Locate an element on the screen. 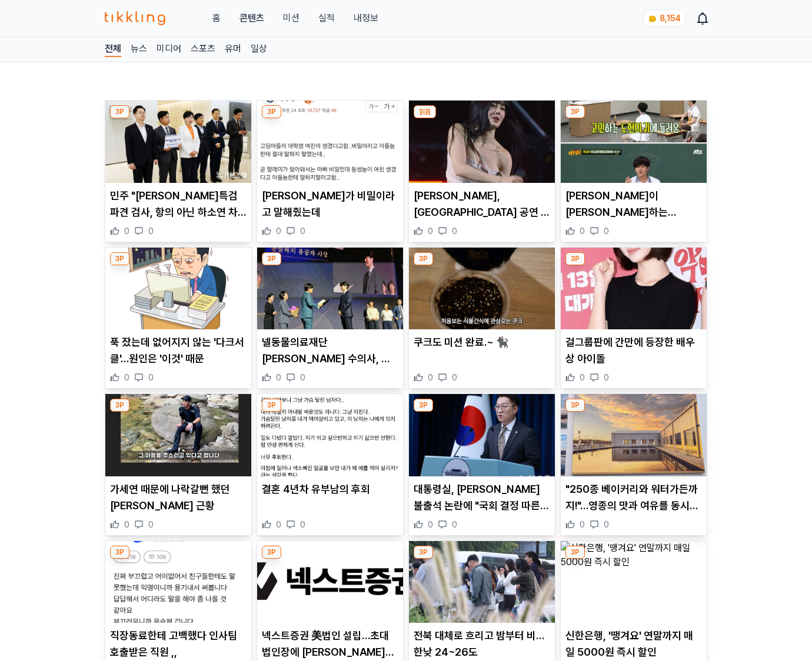  img: 신한은행, '땡겨요' 연말까지 매일 5000원 즉시 할인 is located at coordinates (634, 582).